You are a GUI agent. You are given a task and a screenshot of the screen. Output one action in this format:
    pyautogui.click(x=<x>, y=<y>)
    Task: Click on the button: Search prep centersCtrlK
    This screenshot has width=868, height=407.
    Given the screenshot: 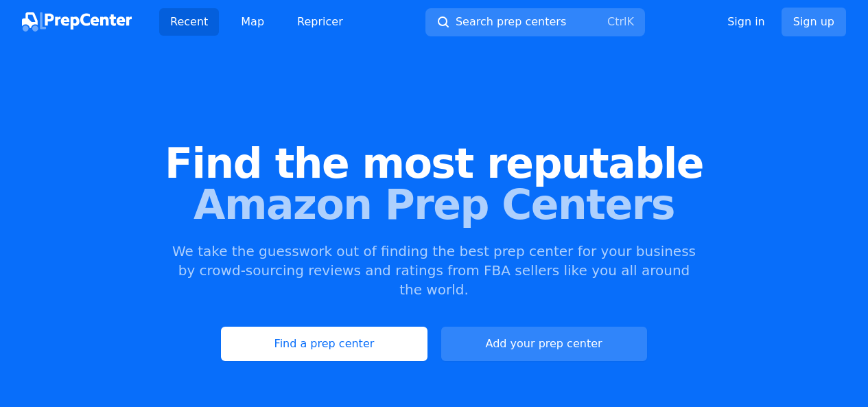 What is the action you would take?
    pyautogui.click(x=535, y=22)
    